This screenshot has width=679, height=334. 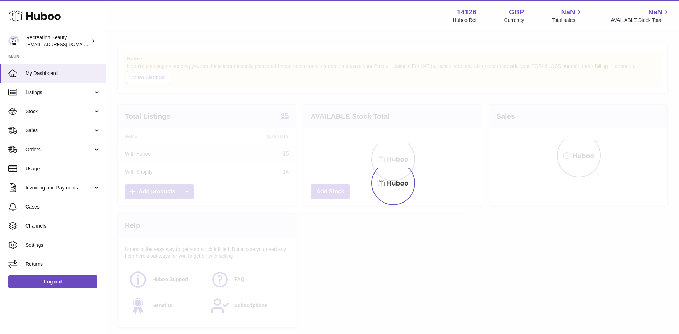 What do you see at coordinates (63, 226) in the screenshot?
I see `span: Channels` at bounding box center [63, 226].